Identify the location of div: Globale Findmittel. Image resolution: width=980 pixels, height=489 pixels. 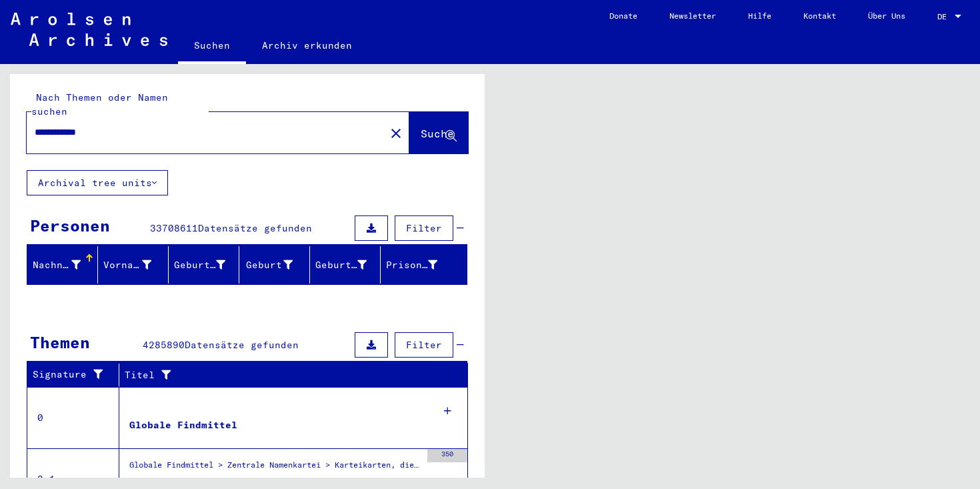
(183, 425).